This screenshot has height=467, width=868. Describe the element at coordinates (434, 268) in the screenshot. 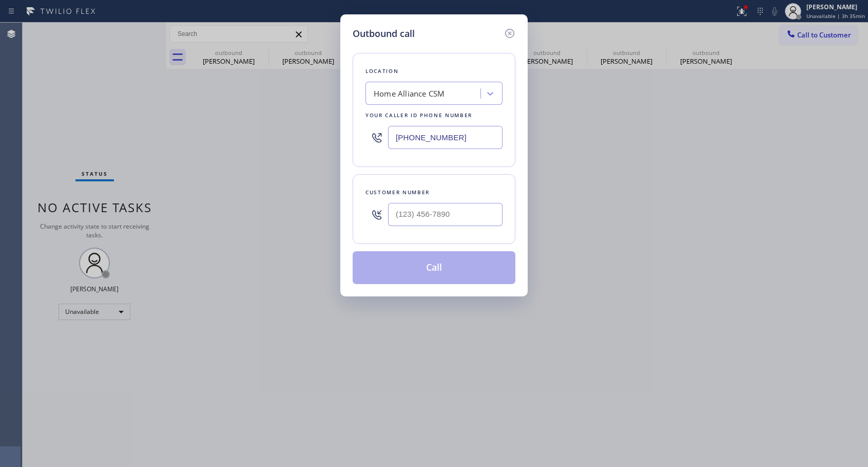

I see `button: Call` at that location.